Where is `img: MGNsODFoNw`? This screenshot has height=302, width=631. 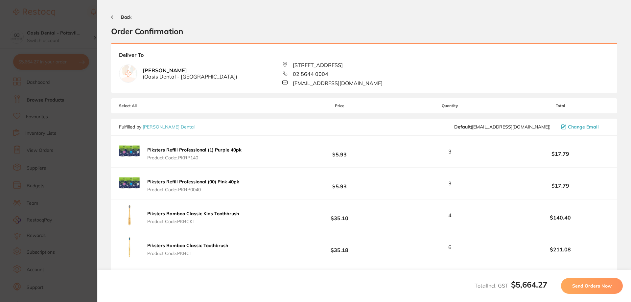 img: MGNsODFoNw is located at coordinates (130, 215).